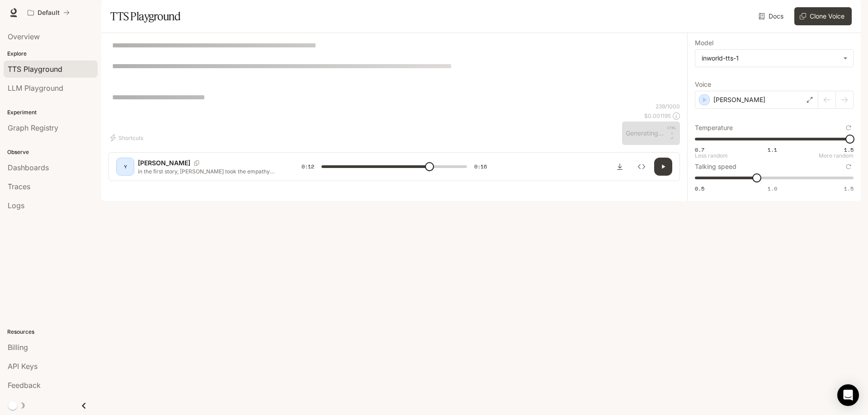 This screenshot has height=415, width=868. Describe the element at coordinates (771, 16) in the screenshot. I see `a: Docs` at that location.